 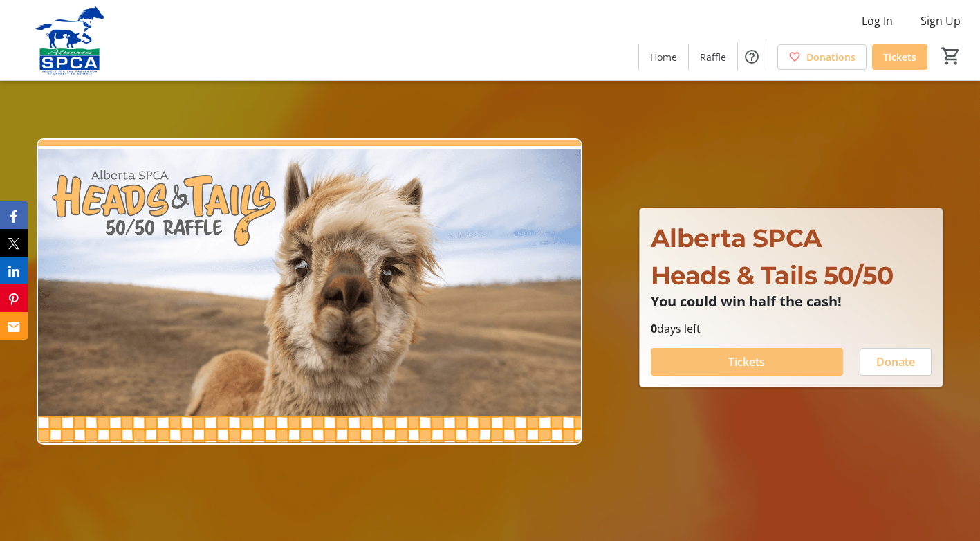 I want to click on span: Sign Up, so click(x=941, y=21).